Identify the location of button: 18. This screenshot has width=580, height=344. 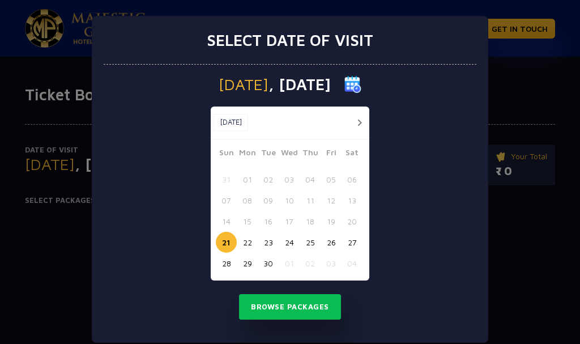
(310, 221).